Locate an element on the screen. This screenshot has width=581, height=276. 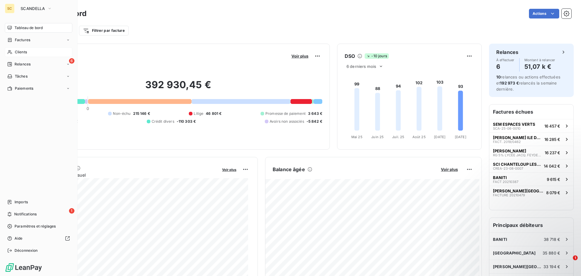
span: -110 303 € is located at coordinates (186, 121).